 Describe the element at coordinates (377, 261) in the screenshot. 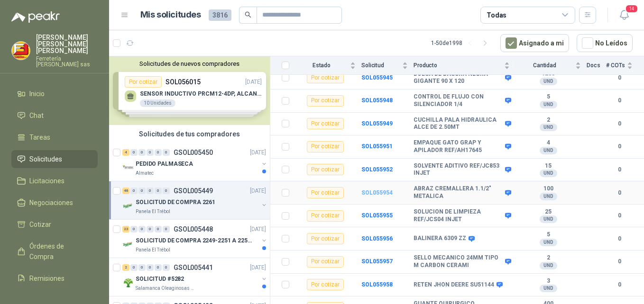

I see `b: SOL055957` at that location.